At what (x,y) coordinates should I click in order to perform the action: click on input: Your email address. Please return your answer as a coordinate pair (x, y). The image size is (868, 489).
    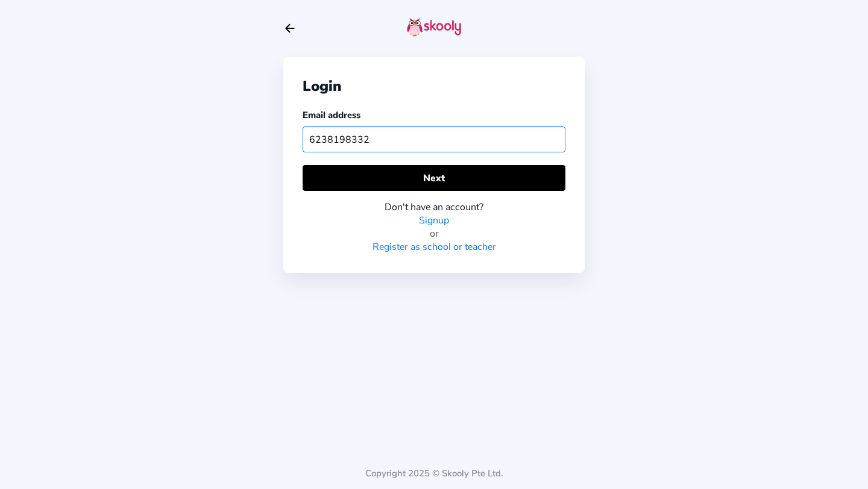
    Looking at the image, I should click on (434, 139).